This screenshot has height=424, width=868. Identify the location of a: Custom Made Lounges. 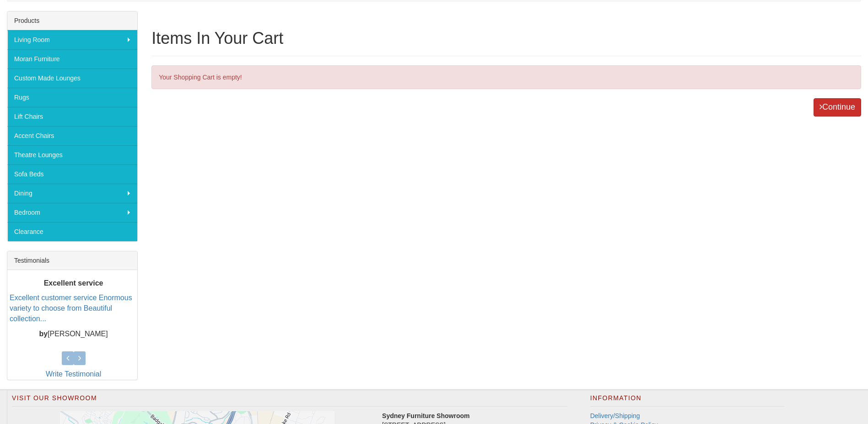
(72, 78).